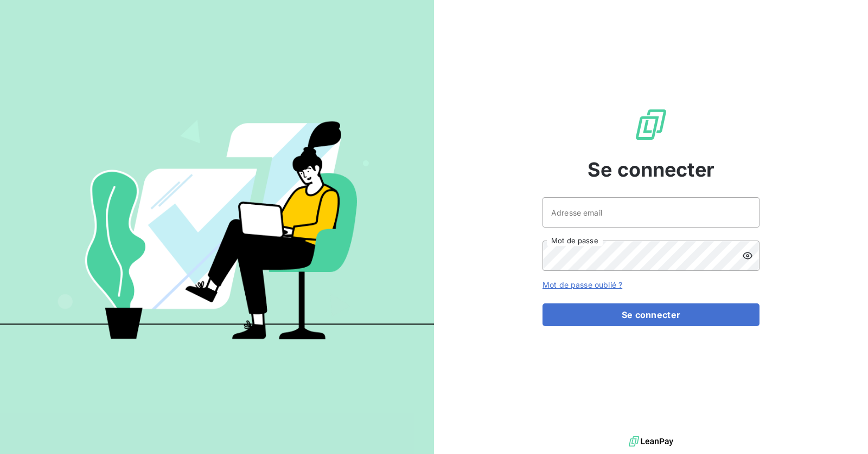  What do you see at coordinates (582, 284) in the screenshot?
I see `a: Mot de passe oublié ?` at bounding box center [582, 284].